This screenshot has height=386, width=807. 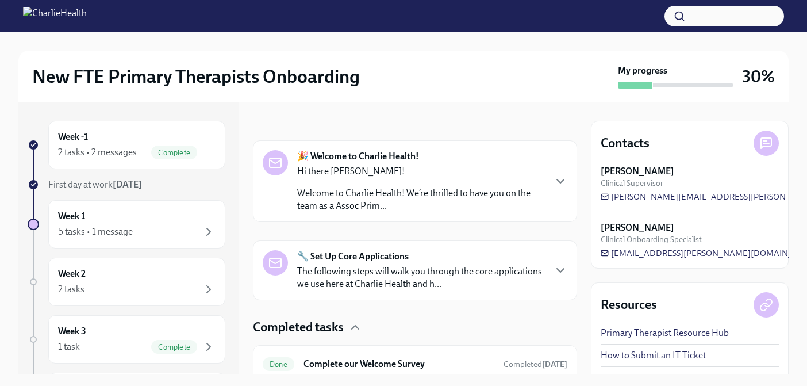 I want to click on h4: Resources, so click(x=629, y=305).